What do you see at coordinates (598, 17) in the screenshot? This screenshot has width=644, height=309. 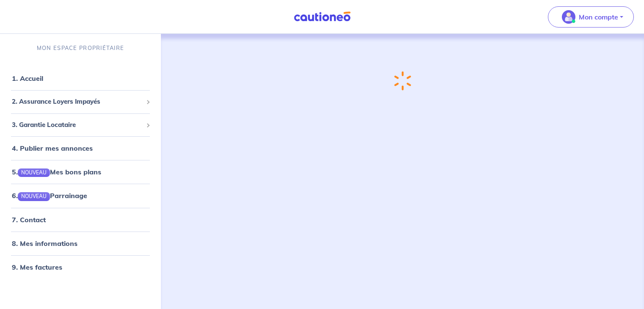 I see `p: Mon compte` at bounding box center [598, 17].